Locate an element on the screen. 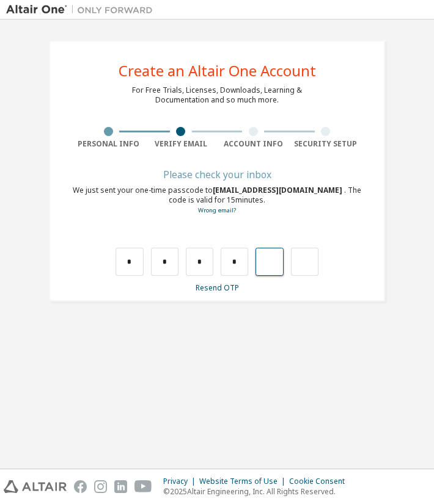 This screenshot has height=504, width=434. div: Security Setup is located at coordinates (326, 144).